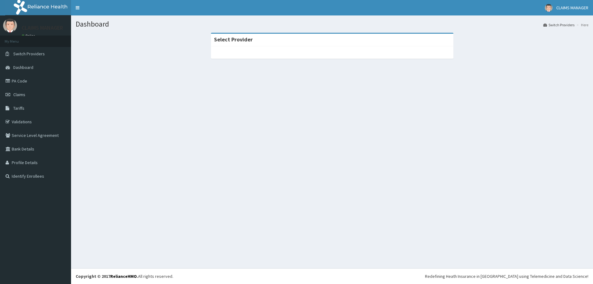 The height and width of the screenshot is (284, 593). What do you see at coordinates (23, 67) in the screenshot?
I see `span: Dashboard` at bounding box center [23, 67].